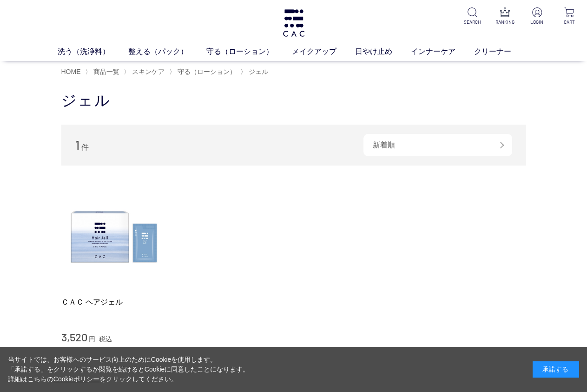  Describe the element at coordinates (383, 52) in the screenshot. I see `a: 日やけ止め` at that location.